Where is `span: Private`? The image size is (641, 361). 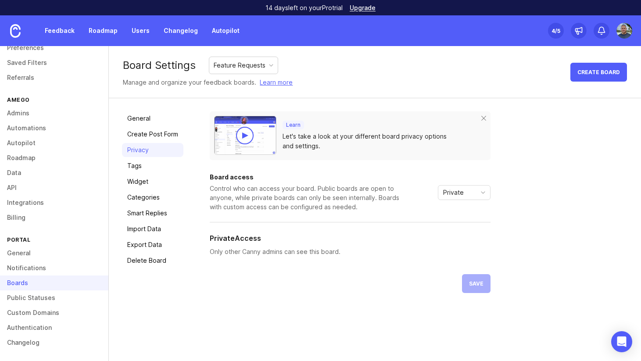
span: Private is located at coordinates (454, 193).